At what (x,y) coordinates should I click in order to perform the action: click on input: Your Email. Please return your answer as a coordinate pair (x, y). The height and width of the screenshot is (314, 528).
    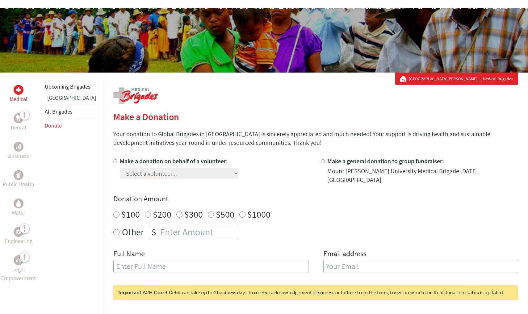
    Looking at the image, I should click on (421, 266).